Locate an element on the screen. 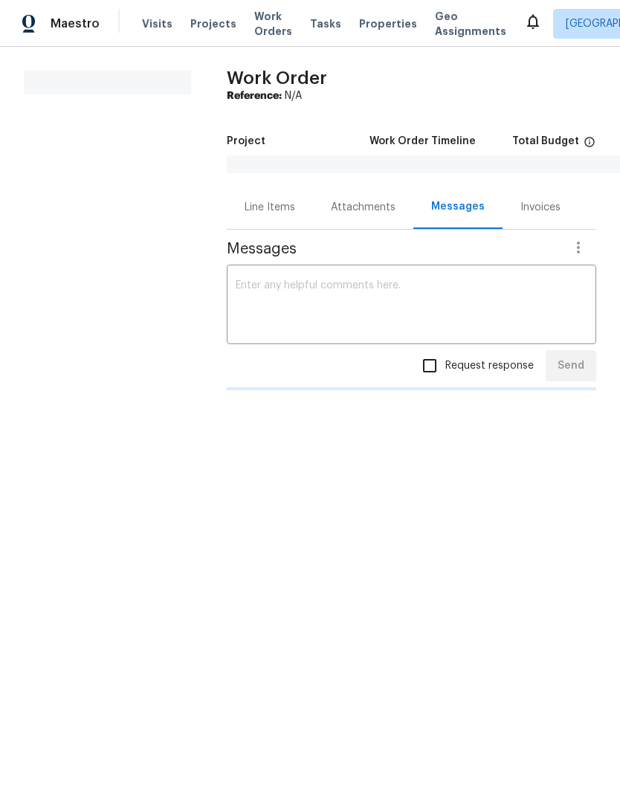  div: N/A is located at coordinates (411, 96).